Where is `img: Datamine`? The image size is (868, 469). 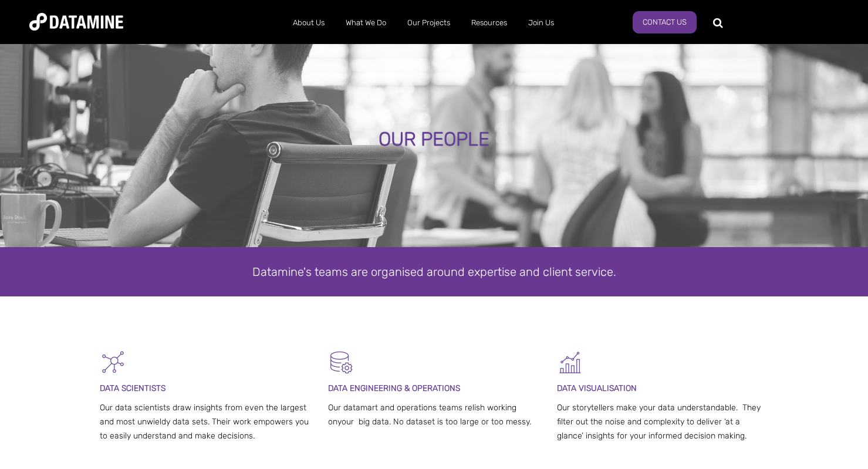
img: Datamine is located at coordinates (76, 22).